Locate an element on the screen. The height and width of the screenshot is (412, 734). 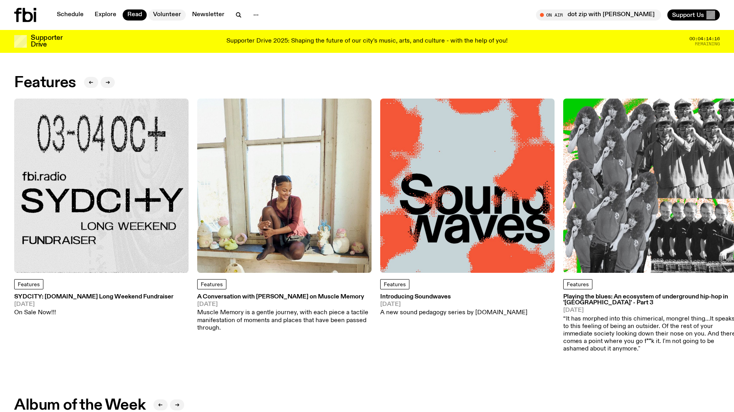
h3: Supporter Drive is located at coordinates (47, 41).